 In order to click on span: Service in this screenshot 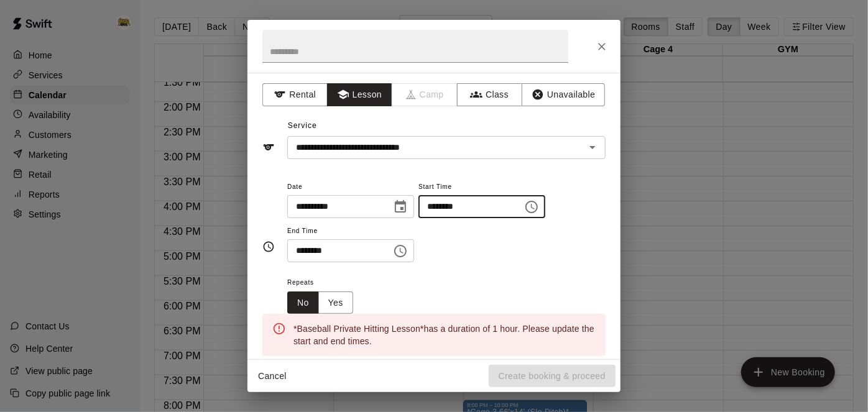, I will do `click(302, 125)`.